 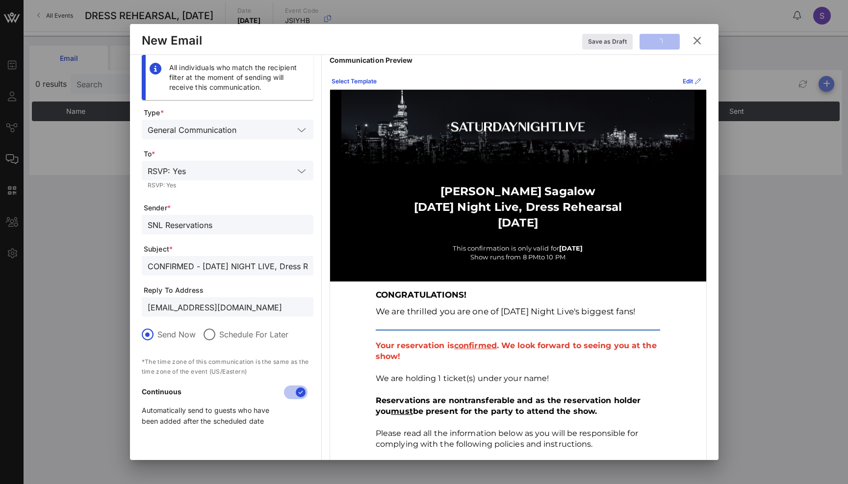 I want to click on button: Edit, so click(x=691, y=81).